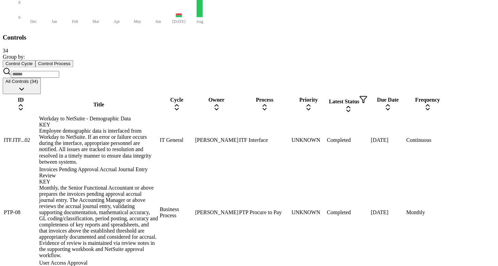  Describe the element at coordinates (216, 100) in the screenshot. I see `div: Owner` at that location.